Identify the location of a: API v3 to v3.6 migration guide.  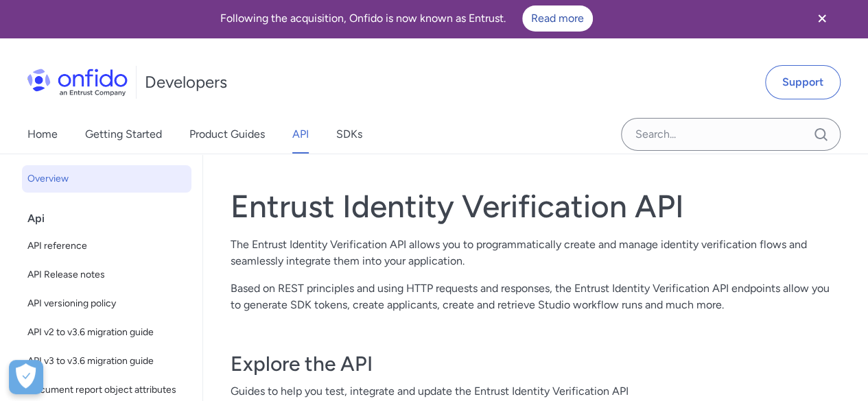
(107, 361).